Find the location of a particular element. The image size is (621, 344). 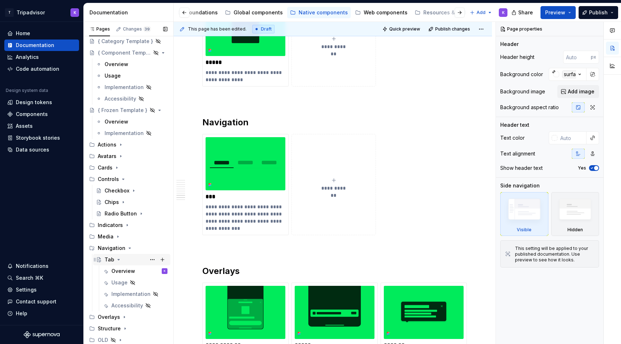

svg: Supernova Logo is located at coordinates (42, 335).